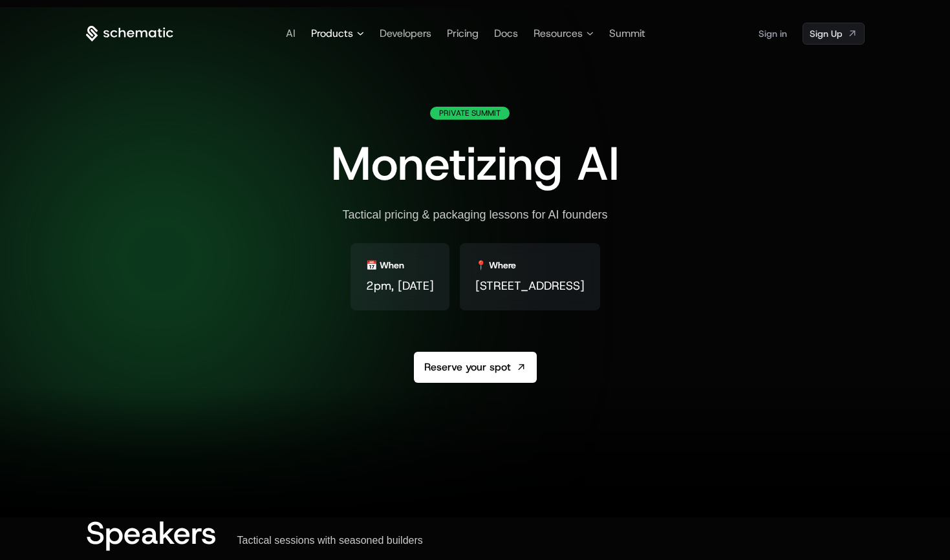 This screenshot has height=560, width=950. What do you see at coordinates (151, 532) in the screenshot?
I see `span: Speakers` at bounding box center [151, 532].